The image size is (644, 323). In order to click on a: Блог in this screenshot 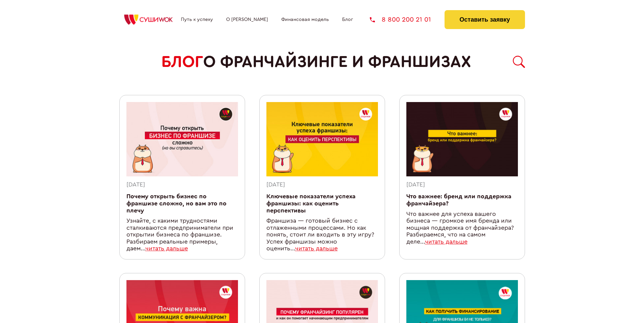, I will do `click(347, 20)`.